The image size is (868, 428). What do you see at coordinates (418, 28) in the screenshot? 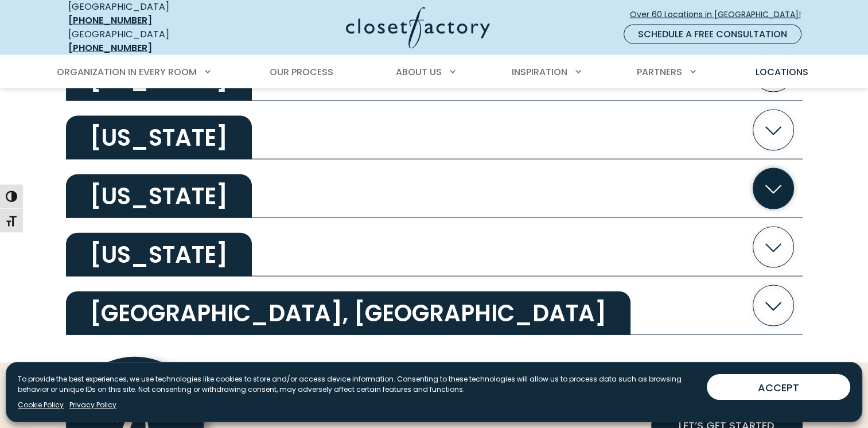
I see `img: Closet Factory Logo` at bounding box center [418, 28].